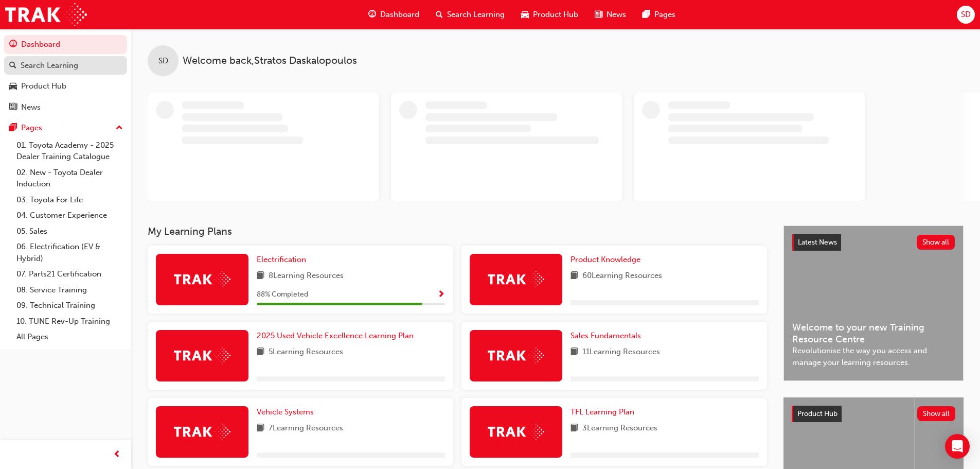 This screenshot has height=469, width=980. I want to click on a: Latest NewsShow allWelcome to your new Training Resource CentreRevolutionise the way you access a..., so click(873, 303).